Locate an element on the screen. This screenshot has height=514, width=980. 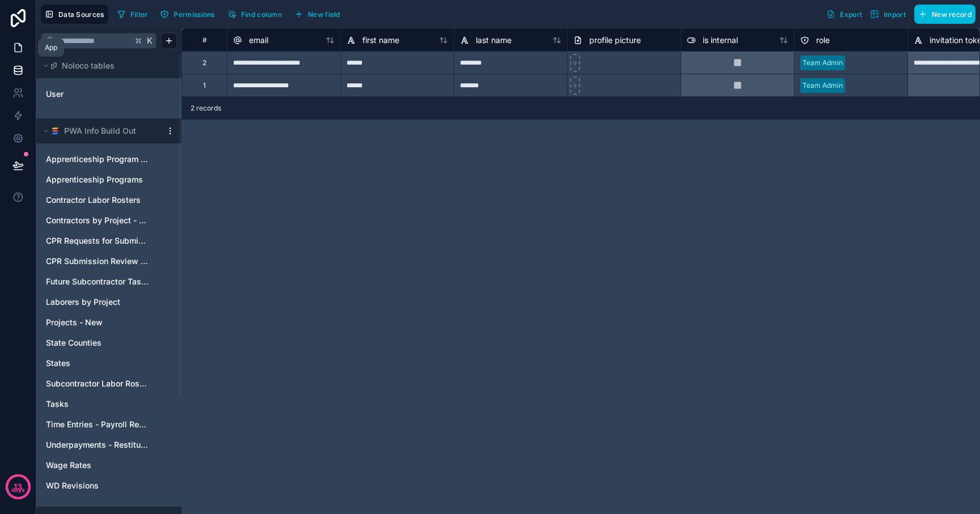
div: Contractor Labor Rosters is located at coordinates (109, 200).